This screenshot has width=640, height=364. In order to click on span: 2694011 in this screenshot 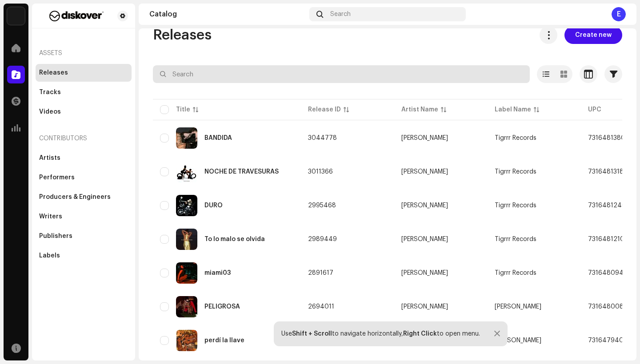, I will do `click(321, 307)`.